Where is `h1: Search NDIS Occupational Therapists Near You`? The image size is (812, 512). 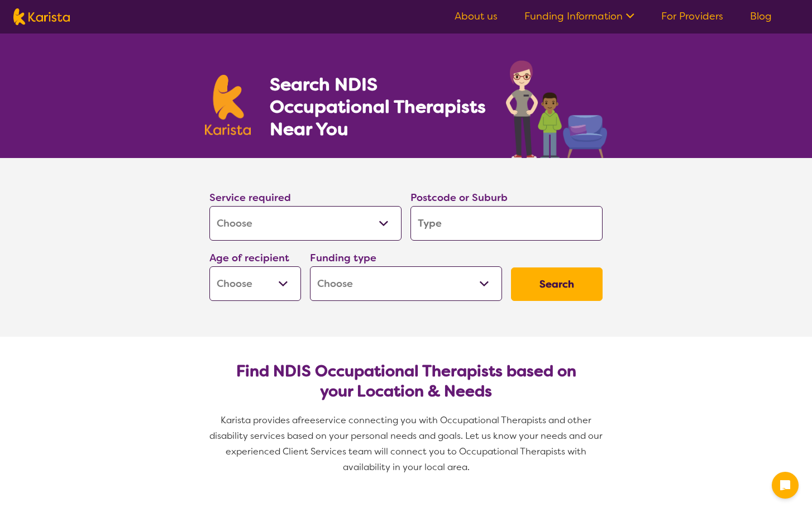 h1: Search NDIS Occupational Therapists Near You is located at coordinates (378, 107).